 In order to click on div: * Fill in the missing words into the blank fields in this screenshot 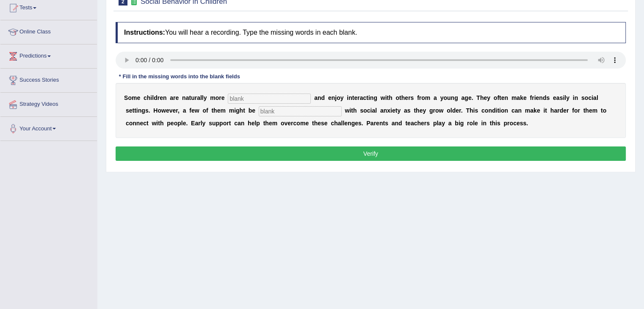, I will do `click(179, 76)`.